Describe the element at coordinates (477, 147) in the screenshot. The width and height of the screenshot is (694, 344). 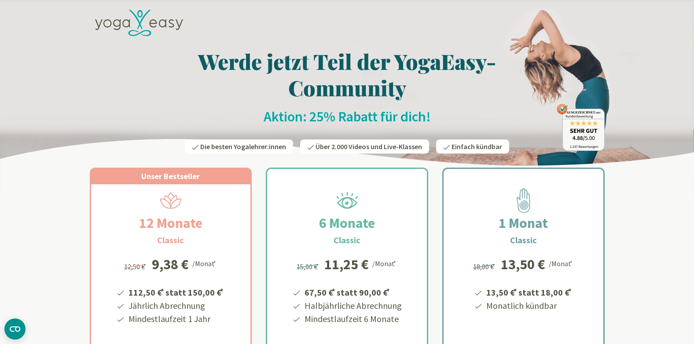
I see `span: Einfach kündbar` at that location.